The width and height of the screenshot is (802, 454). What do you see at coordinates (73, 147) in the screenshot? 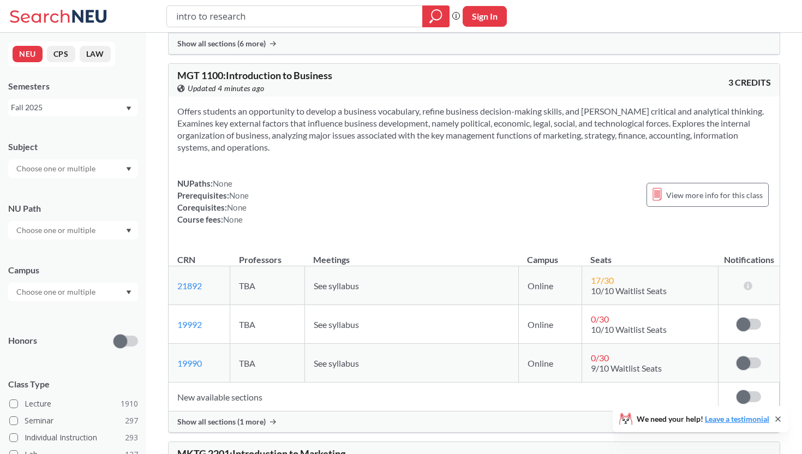
I see `div: Subject` at bounding box center [73, 147].